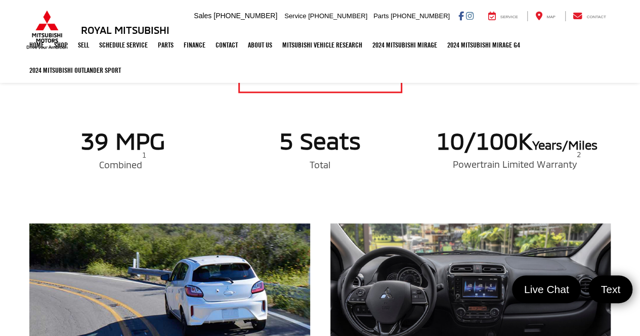 This screenshot has height=336, width=640. What do you see at coordinates (564, 145) in the screenshot?
I see `span: Years/Miles` at bounding box center [564, 145].